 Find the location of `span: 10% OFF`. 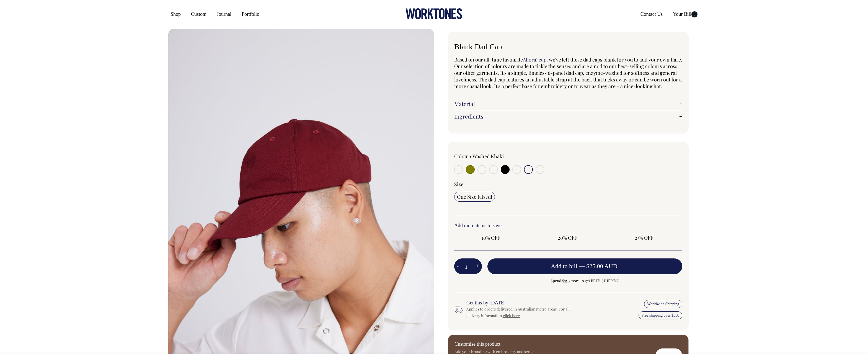

span: 10% OFF is located at coordinates (491, 238).